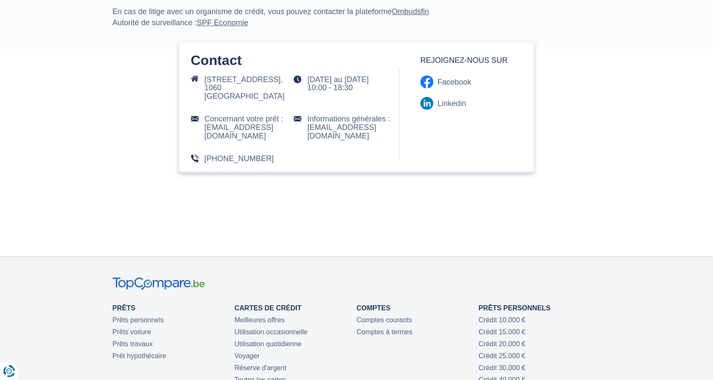 Image resolution: width=713 pixels, height=380 pixels. I want to click on a: Ombudsfin, so click(410, 12).